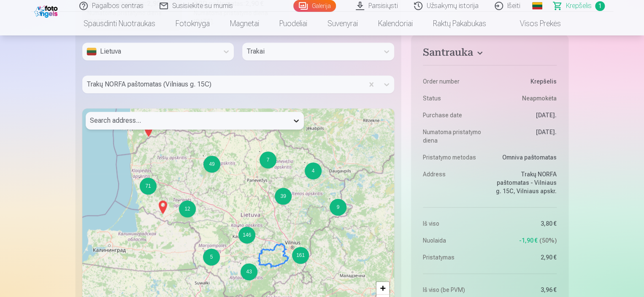  Describe the element at coordinates (548, 241) in the screenshot. I see `span: 50 %` at that location.